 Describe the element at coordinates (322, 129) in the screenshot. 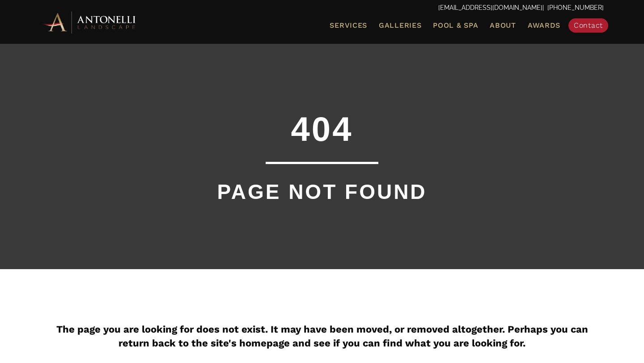

I see `span: 404` at that location.